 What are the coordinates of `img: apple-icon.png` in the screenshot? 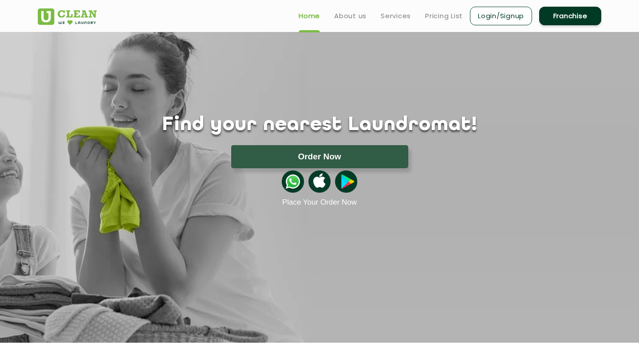 It's located at (320, 181).